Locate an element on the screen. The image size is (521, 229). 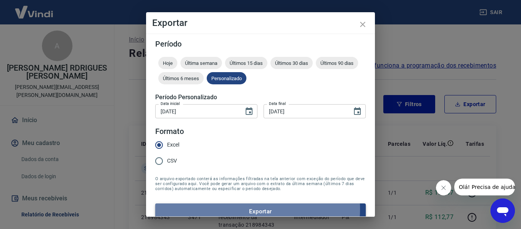
h5: Período Personalizado is located at coordinates (261, 97).